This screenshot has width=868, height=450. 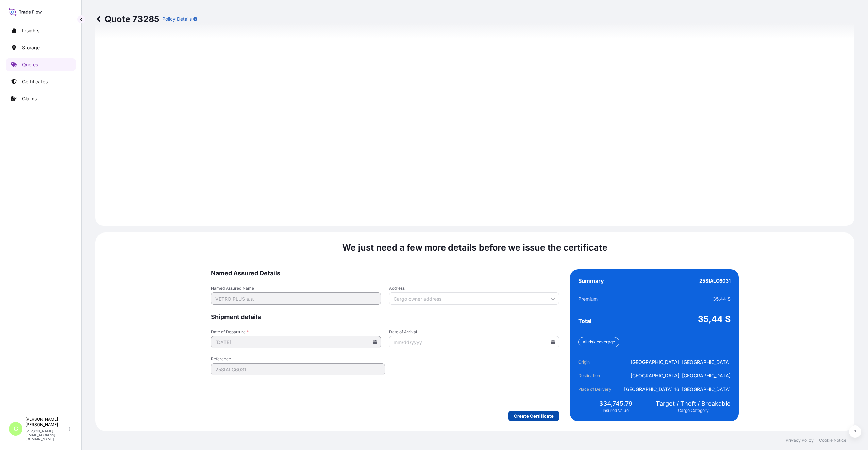 I want to click on button: Create Certificate, so click(x=534, y=416).